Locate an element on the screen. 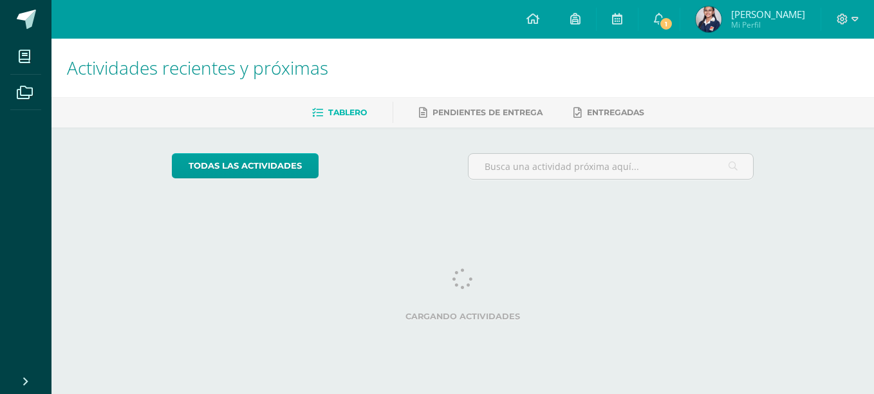  a: Entregadas is located at coordinates (609, 113).